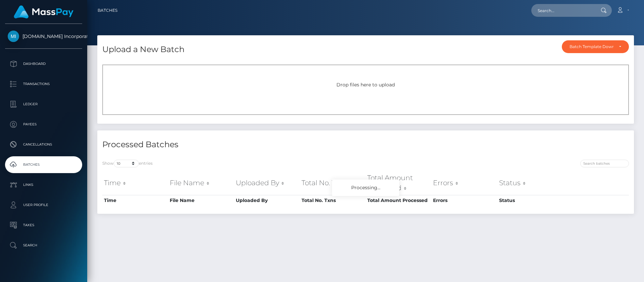  What do you see at coordinates (44, 124) in the screenshot?
I see `p: Payees` at bounding box center [44, 124].